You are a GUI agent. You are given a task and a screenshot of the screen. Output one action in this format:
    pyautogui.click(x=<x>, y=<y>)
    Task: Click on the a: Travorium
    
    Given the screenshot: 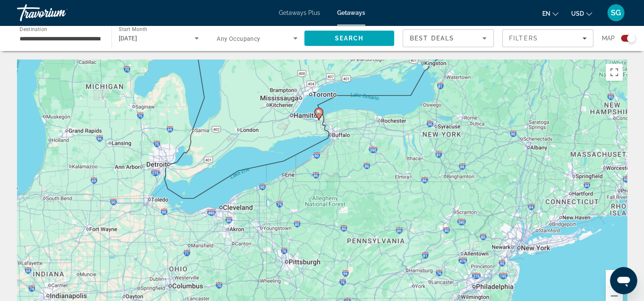 What is the action you would take?
    pyautogui.click(x=60, y=13)
    